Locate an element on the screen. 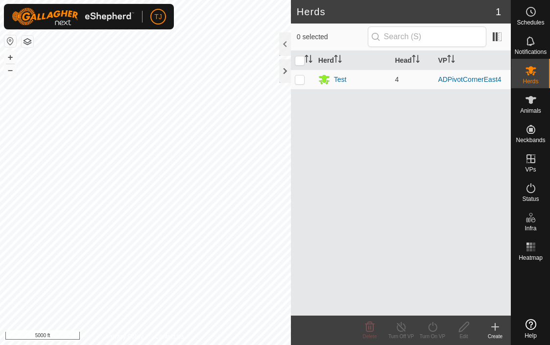  span: Heatmap is located at coordinates (530, 258).